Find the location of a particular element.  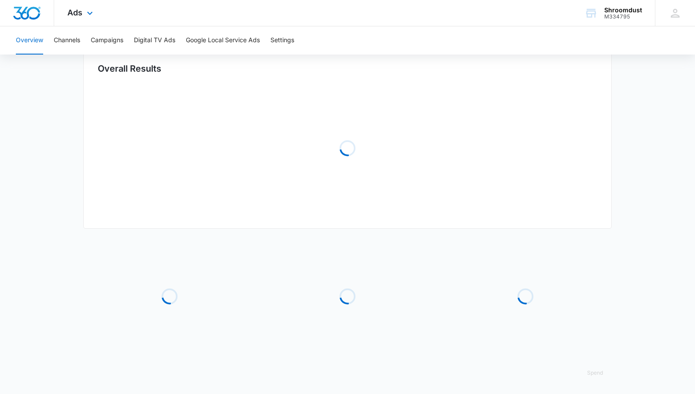

div: account name is located at coordinates (623, 10).